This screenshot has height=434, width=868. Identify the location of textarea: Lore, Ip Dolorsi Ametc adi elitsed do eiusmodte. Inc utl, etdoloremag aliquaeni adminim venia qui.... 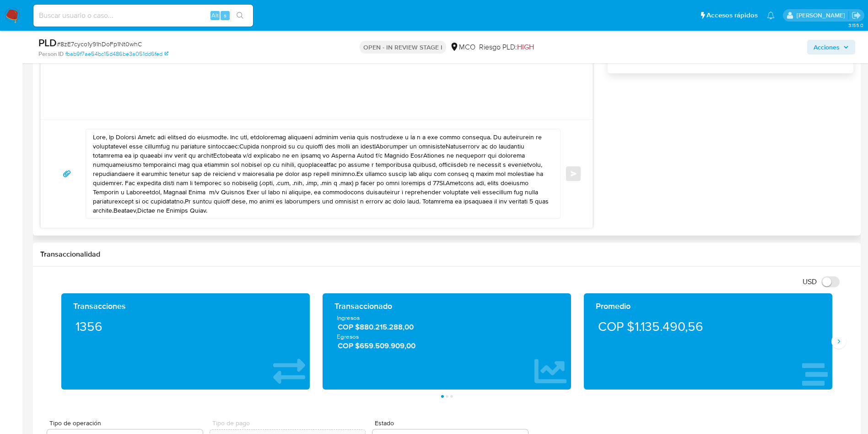
(321, 173).